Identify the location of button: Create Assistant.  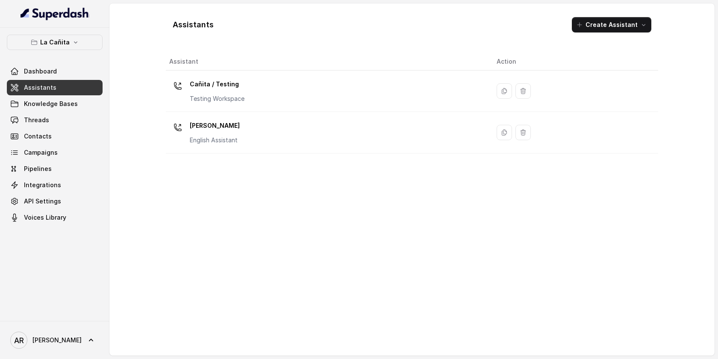
(611, 25).